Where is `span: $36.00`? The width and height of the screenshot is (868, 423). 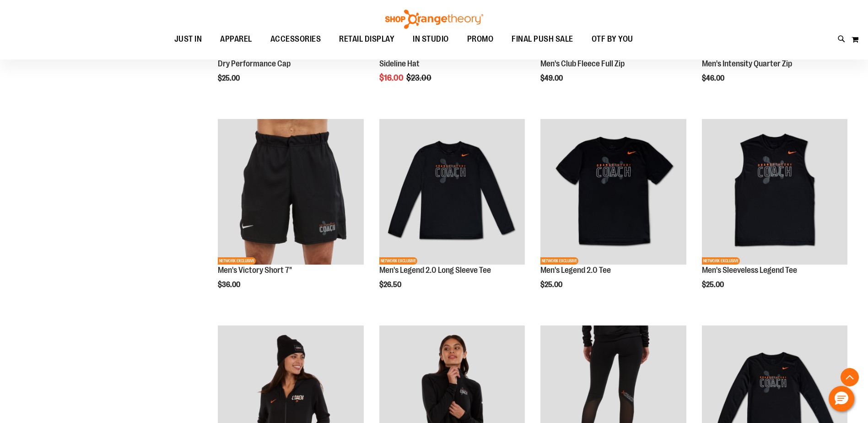
span: $36.00 is located at coordinates (230, 285).